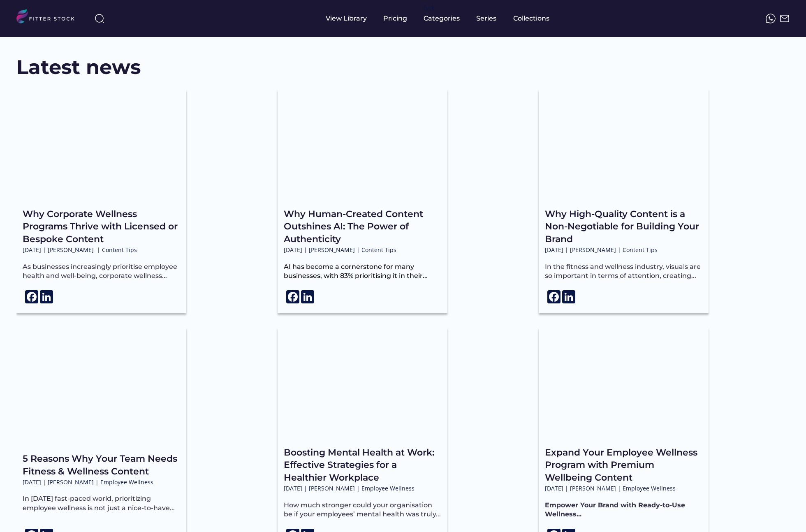 Image resolution: width=806 pixels, height=532 pixels. What do you see at coordinates (441, 18) in the screenshot?
I see `div: Categories` at bounding box center [441, 18].